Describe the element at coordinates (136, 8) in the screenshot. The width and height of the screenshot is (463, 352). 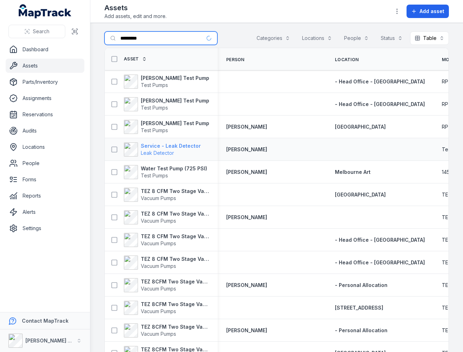
I see `h2: Assets` at that location.